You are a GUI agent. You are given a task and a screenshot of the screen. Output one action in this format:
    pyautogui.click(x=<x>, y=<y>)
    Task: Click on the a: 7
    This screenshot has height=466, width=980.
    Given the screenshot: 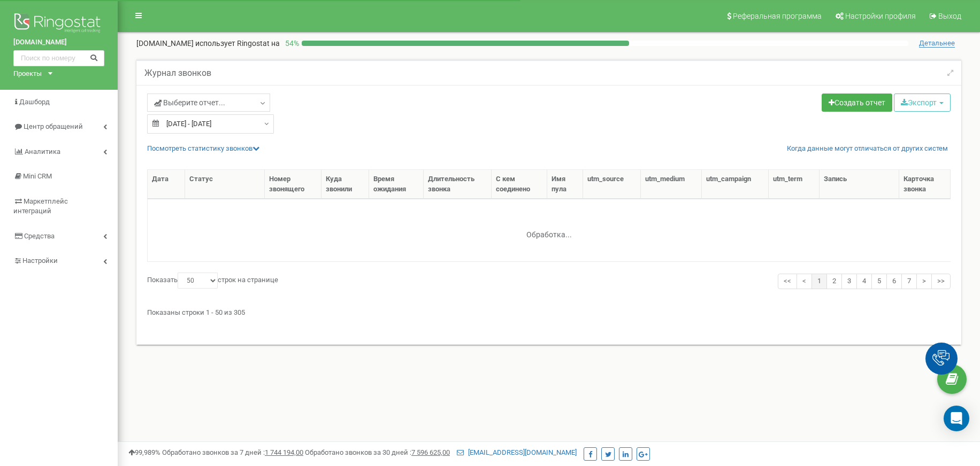 What is the action you would take?
    pyautogui.click(x=909, y=281)
    